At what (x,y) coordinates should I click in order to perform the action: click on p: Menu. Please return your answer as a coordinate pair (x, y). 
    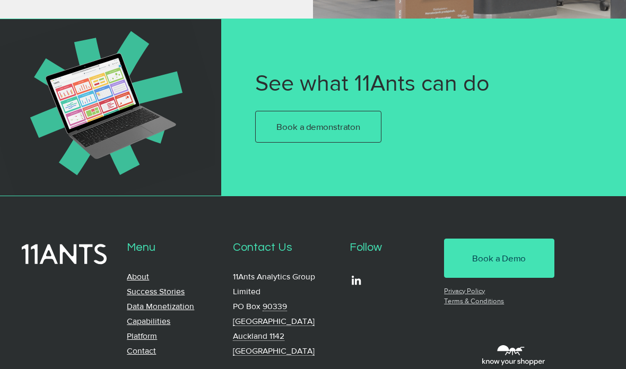
    Looking at the image, I should click on (175, 248).